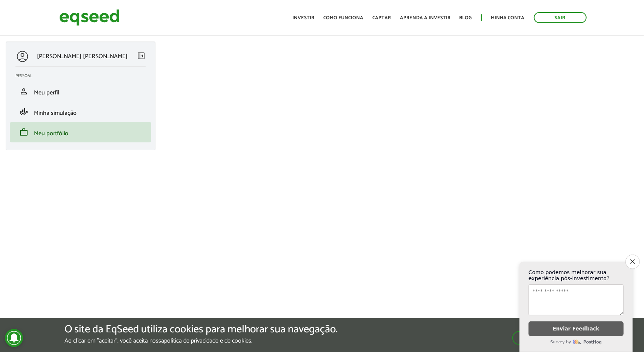 This screenshot has width=644, height=352. I want to click on span: Meu portfólio, so click(51, 133).